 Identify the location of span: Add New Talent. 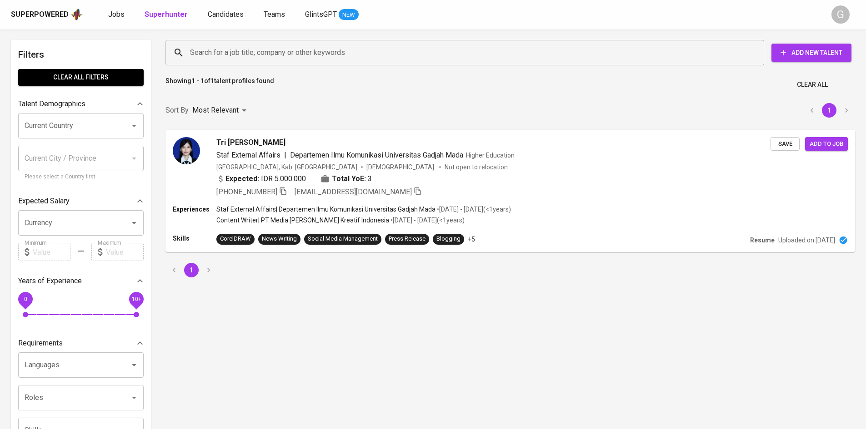
(811, 53).